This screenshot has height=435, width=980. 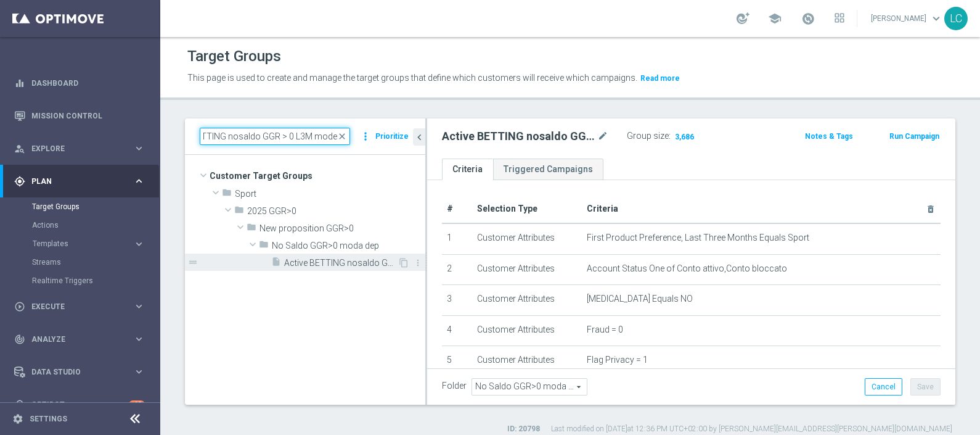 I want to click on button: Cancel, so click(x=883, y=386).